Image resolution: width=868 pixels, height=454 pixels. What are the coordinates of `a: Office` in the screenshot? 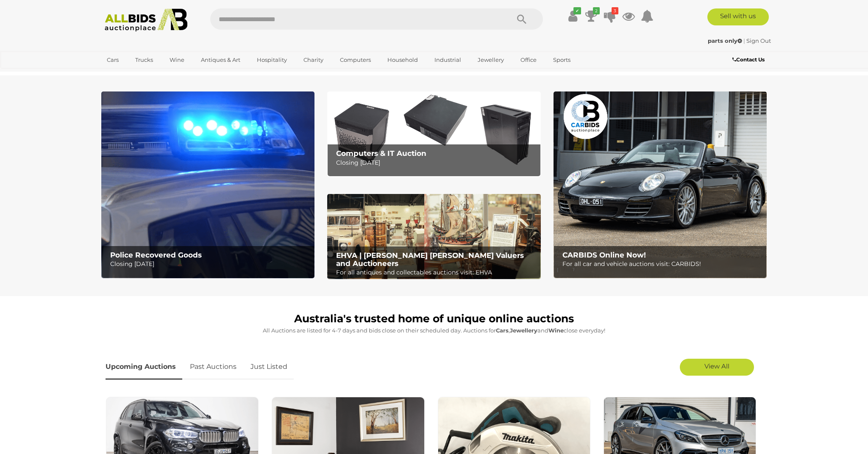 It's located at (529, 60).